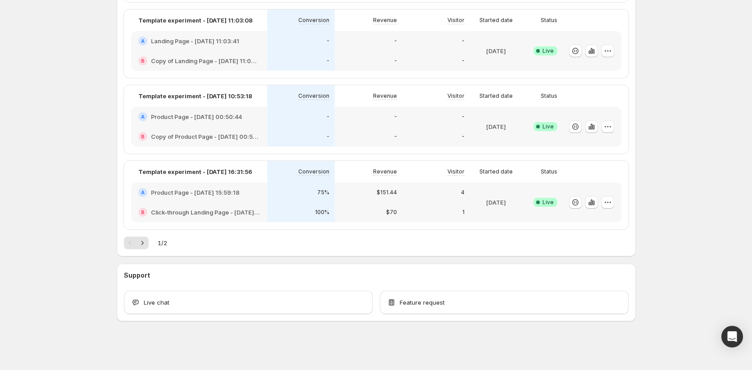 The width and height of the screenshot is (752, 370). What do you see at coordinates (162, 243) in the screenshot?
I see `span: 1 / 2` at bounding box center [162, 243].